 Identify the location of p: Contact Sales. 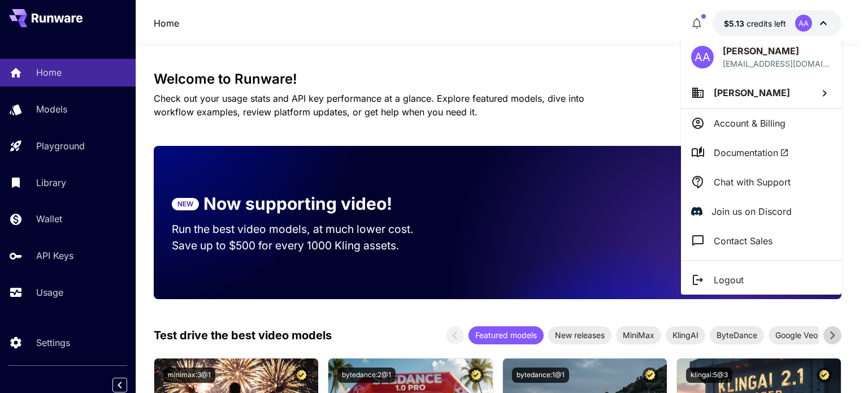
(744, 241).